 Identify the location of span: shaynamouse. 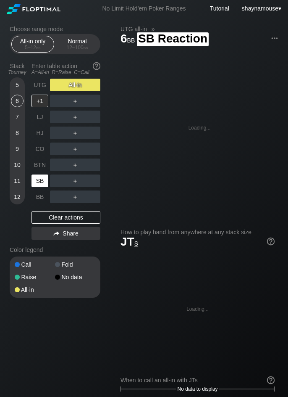
(260, 8).